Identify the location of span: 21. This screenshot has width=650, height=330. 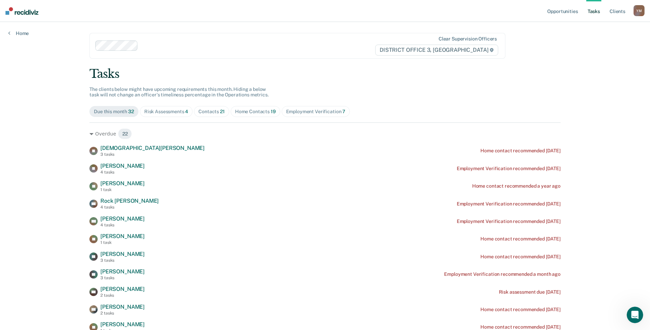
(222, 111).